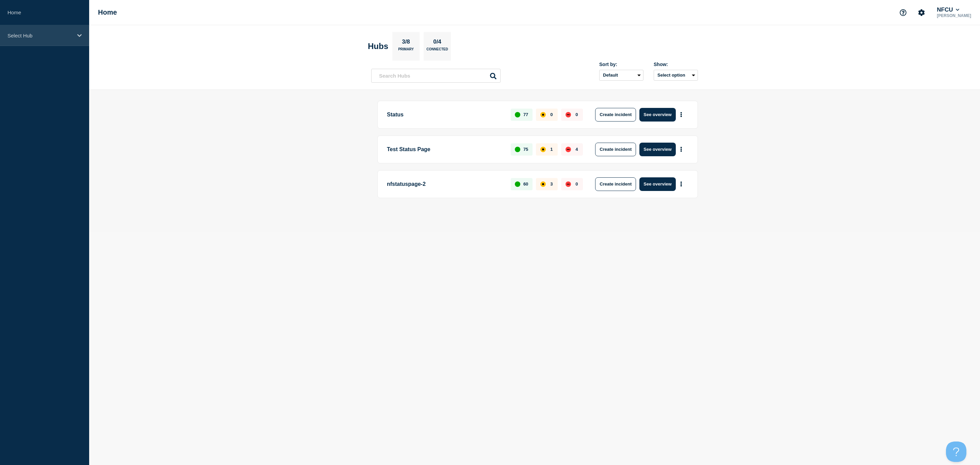 This screenshot has height=465, width=980. I want to click on p: Select Hub, so click(41, 36).